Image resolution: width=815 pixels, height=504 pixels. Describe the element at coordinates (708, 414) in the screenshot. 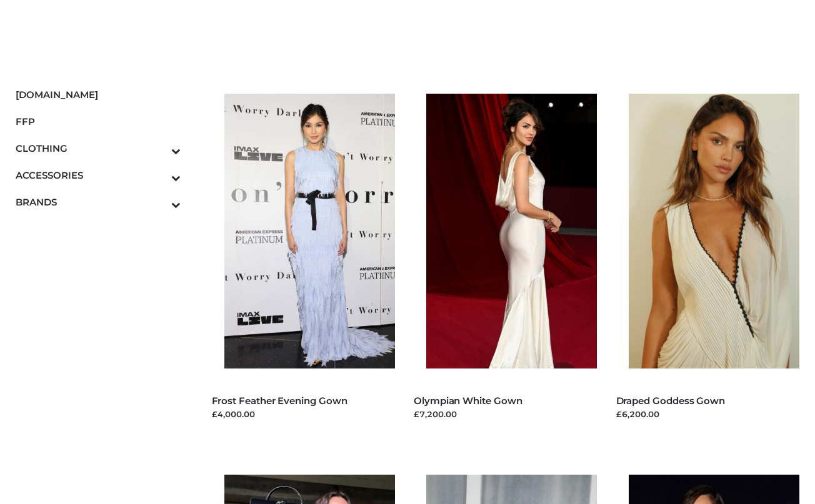

I see `div: £6,200.00` at that location.